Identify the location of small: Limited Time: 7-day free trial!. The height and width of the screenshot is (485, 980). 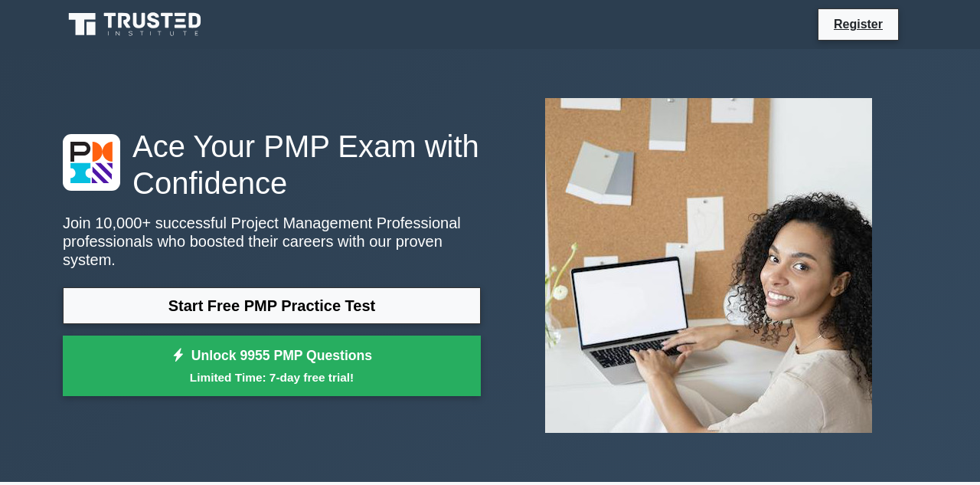
(272, 377).